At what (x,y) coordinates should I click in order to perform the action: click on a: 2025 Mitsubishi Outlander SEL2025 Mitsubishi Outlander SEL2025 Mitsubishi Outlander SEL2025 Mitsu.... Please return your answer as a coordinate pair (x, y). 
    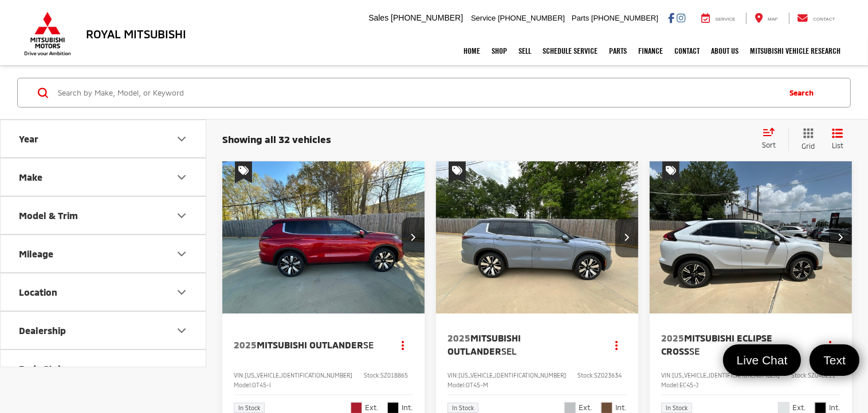
    Looking at the image, I should click on (538, 237).